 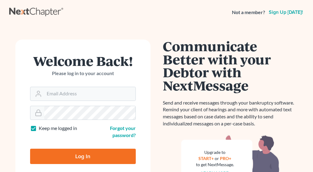 I want to click on p: Please log in to your account, so click(x=83, y=73).